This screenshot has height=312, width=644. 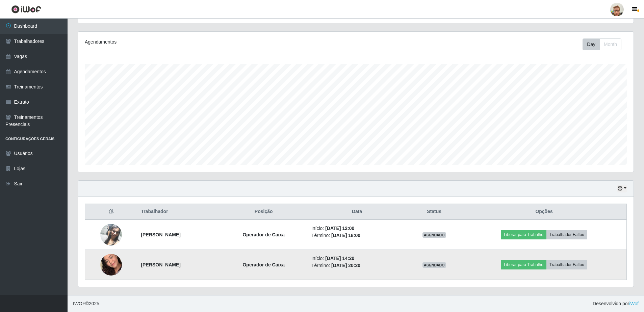 I want to click on th: Opções, so click(x=544, y=212).